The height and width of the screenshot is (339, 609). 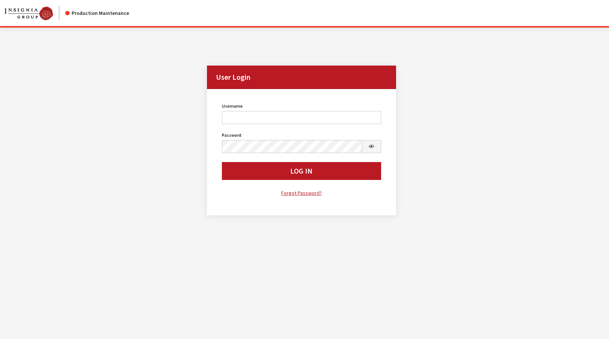 What do you see at coordinates (301, 171) in the screenshot?
I see `button: Log In` at bounding box center [301, 171].